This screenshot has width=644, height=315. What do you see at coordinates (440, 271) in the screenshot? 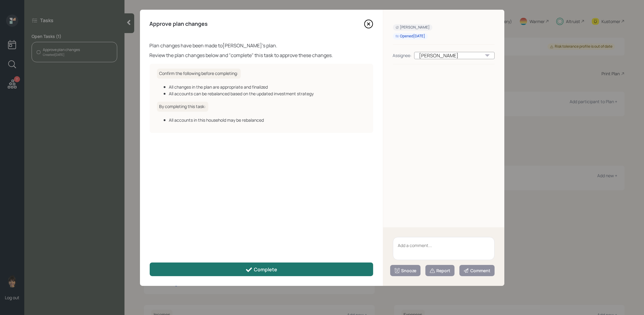
I see `button: Report` at bounding box center [440, 271].